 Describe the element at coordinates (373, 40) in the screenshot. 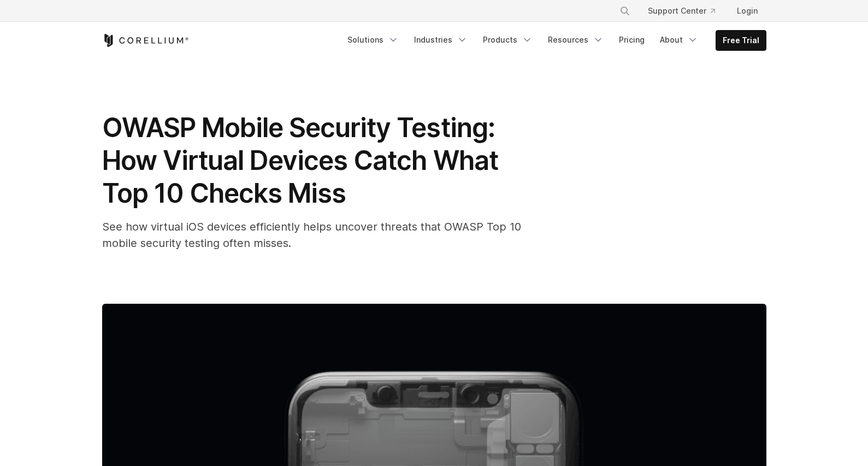

I see `a: Solutions` at that location.